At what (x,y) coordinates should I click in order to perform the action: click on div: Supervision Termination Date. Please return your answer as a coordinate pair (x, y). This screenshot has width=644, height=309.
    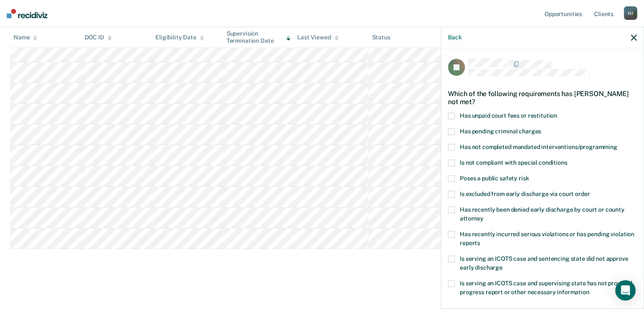
    Looking at the image, I should click on (259, 38).